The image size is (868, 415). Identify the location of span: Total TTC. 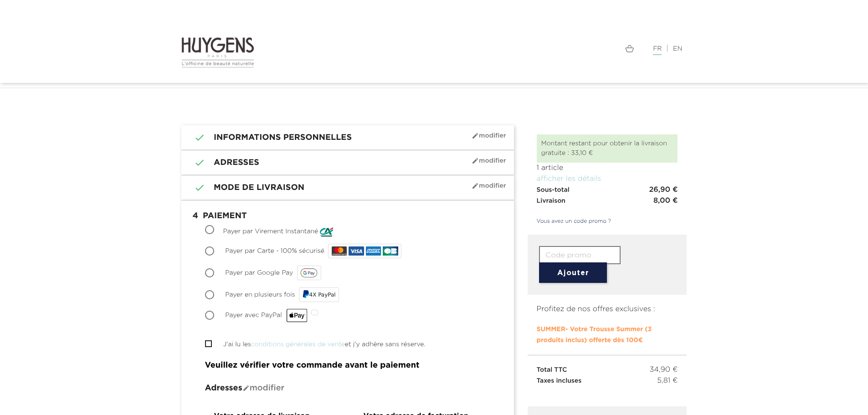
(552, 370).